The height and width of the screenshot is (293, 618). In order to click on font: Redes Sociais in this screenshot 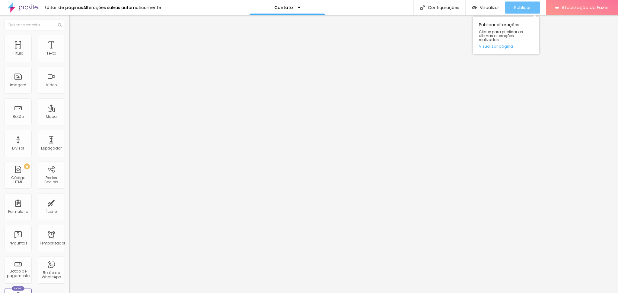, I will do `click(51, 180)`.